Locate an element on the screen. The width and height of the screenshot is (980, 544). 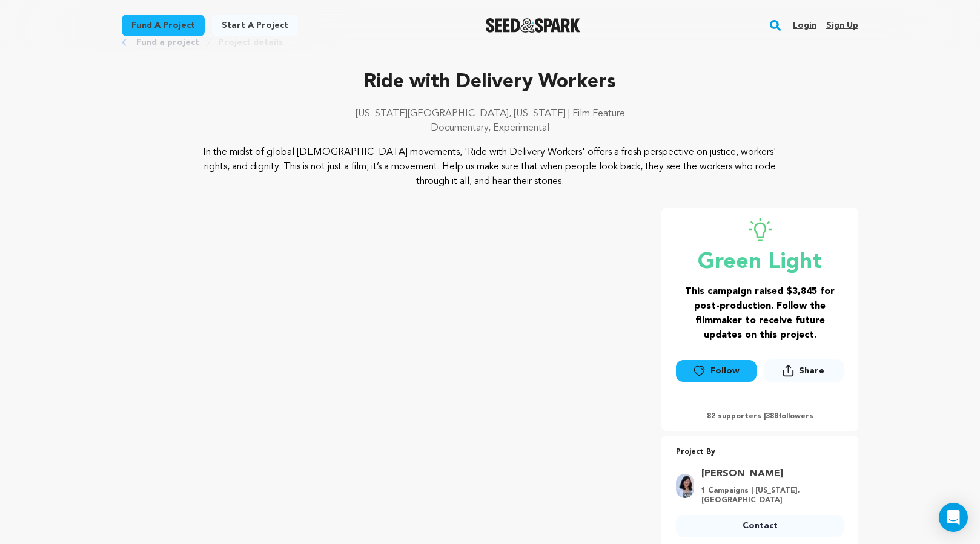
span: 388 is located at coordinates (772, 417).